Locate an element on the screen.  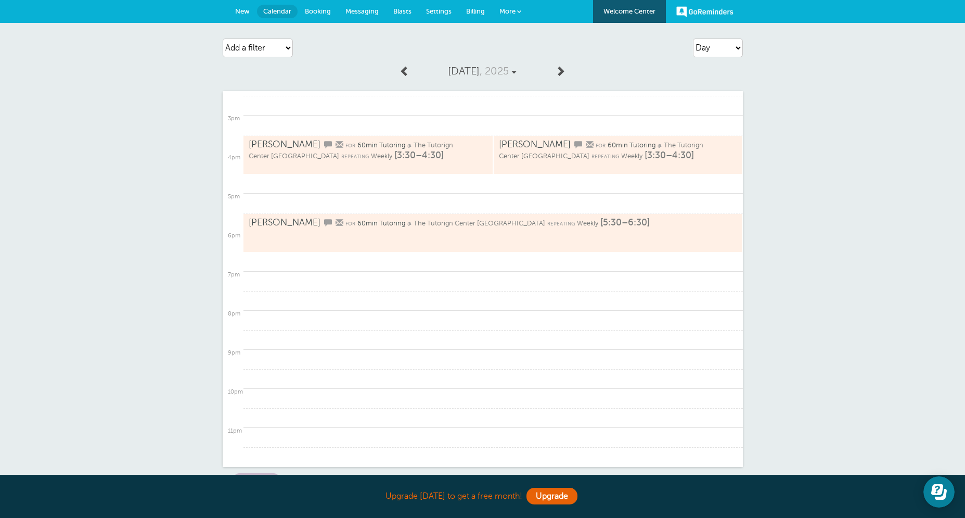
div: 11pm is located at coordinates (235, 430).